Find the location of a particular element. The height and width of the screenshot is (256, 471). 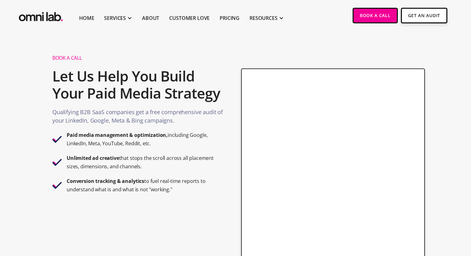

a: About is located at coordinates (150, 18).